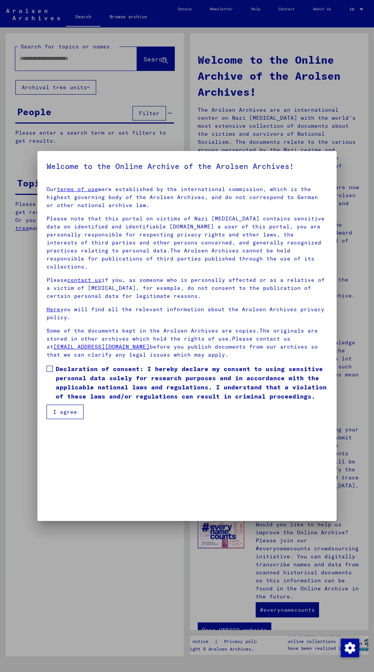  Describe the element at coordinates (187, 288) in the screenshot. I see `p: Please if you, as someone who is personally affected or as a relative of a victim of [MEDICAL_DAT...` at that location.